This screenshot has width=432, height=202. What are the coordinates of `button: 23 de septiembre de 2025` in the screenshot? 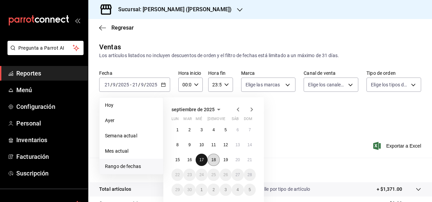 It's located at (189, 175).